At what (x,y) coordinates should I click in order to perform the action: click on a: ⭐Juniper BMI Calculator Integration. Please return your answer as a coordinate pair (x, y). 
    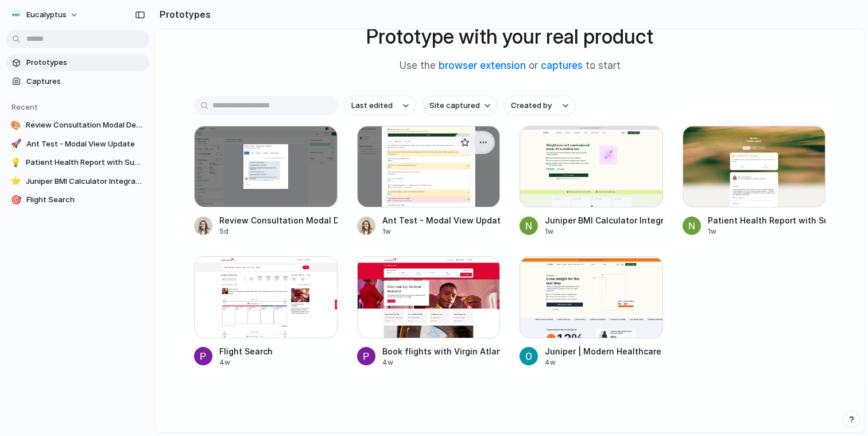
    Looking at the image, I should click on (78, 182).